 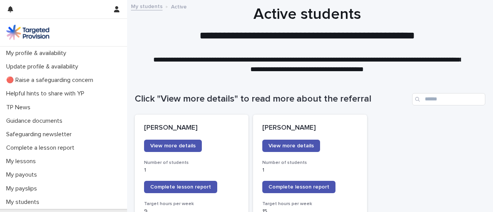 I want to click on img: M5nRWzHhSzIhMunXDL62, so click(x=28, y=32).